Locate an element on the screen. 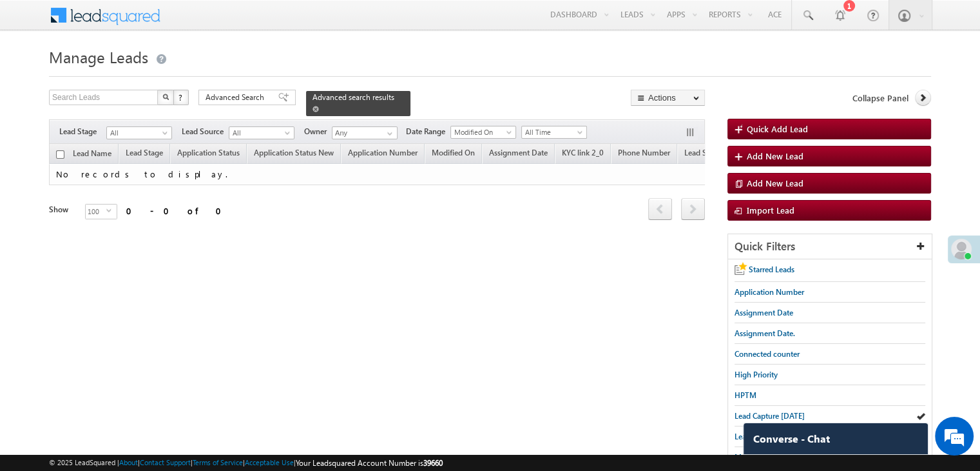 This screenshot has width=980, height=471. span: Import Lead is located at coordinates (771, 210).